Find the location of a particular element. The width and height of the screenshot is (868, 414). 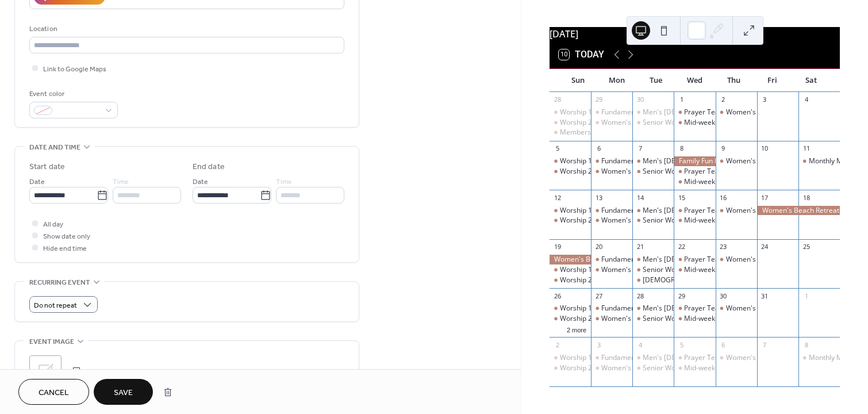

div: 24 is located at coordinates (764, 247).